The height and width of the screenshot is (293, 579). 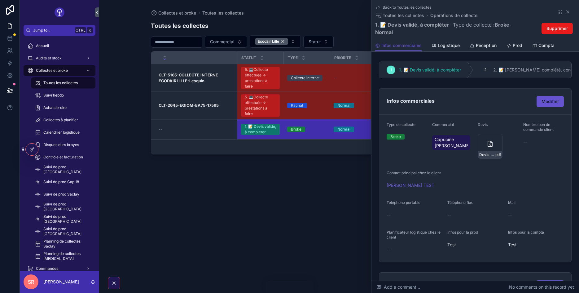 What do you see at coordinates (452, 28) in the screenshot?
I see `span: - Type de collecte : -` at bounding box center [452, 28].